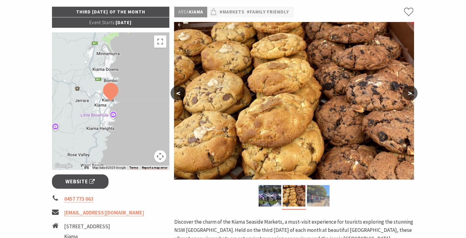 Image resolution: width=466 pixels, height=238 pixels. What do you see at coordinates (87, 168) in the screenshot?
I see `button: Keyboard shortcuts` at bounding box center [87, 168].